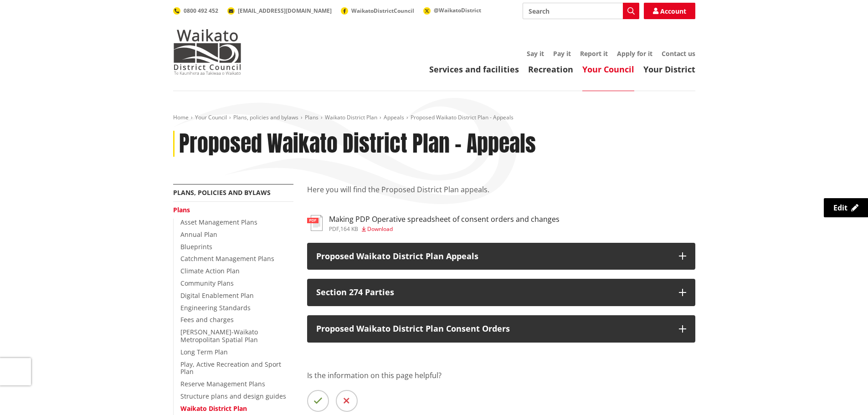 This screenshot has width=868, height=415. What do you see at coordinates (501, 329) in the screenshot?
I see `button: Proposed Waikato District Plan Consent Orders` at bounding box center [501, 329].